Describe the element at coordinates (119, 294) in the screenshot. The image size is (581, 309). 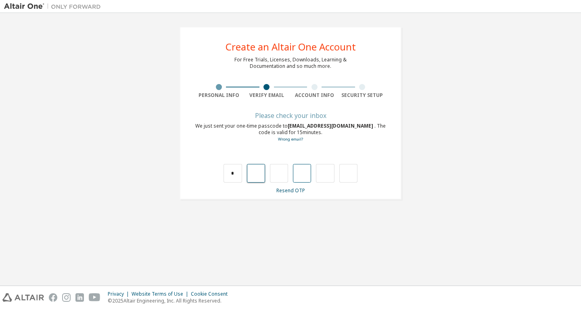
I see `div: Privacy` at that location.